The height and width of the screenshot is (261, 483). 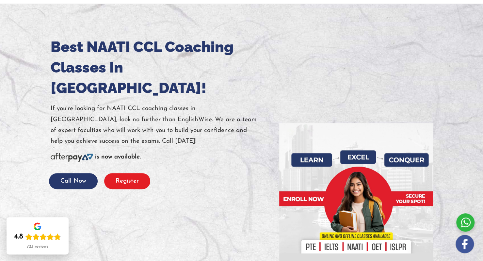 What do you see at coordinates (38, 237) in the screenshot?
I see `div: Rating: 4.8 out of 5` at bounding box center [38, 237].